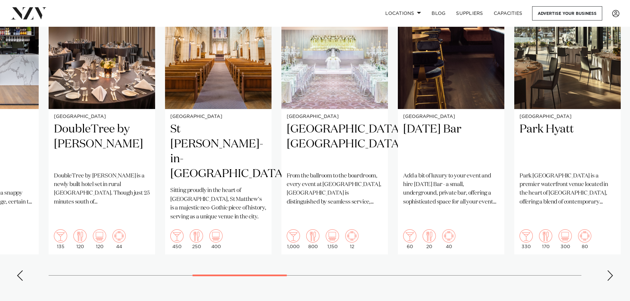 The width and height of the screenshot is (630, 301). I want to click on a: Locations, so click(403, 13).